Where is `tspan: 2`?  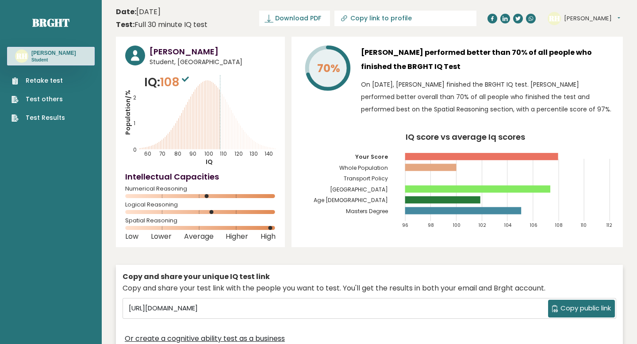
tspan: 2 is located at coordinates (134, 98).